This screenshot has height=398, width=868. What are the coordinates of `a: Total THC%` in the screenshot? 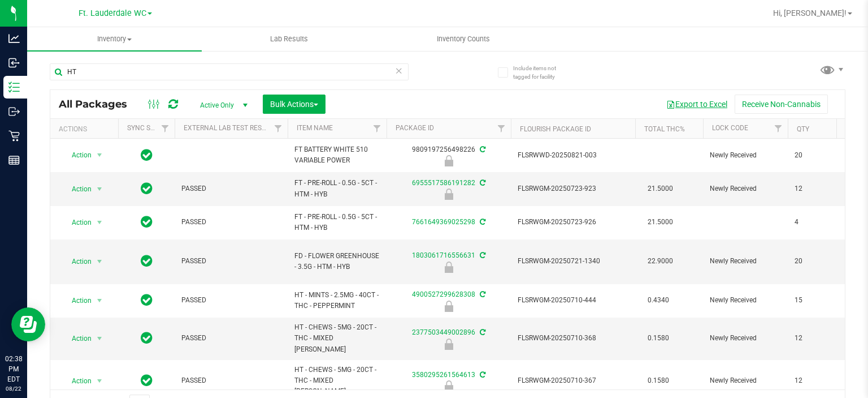 It's located at (665, 129).